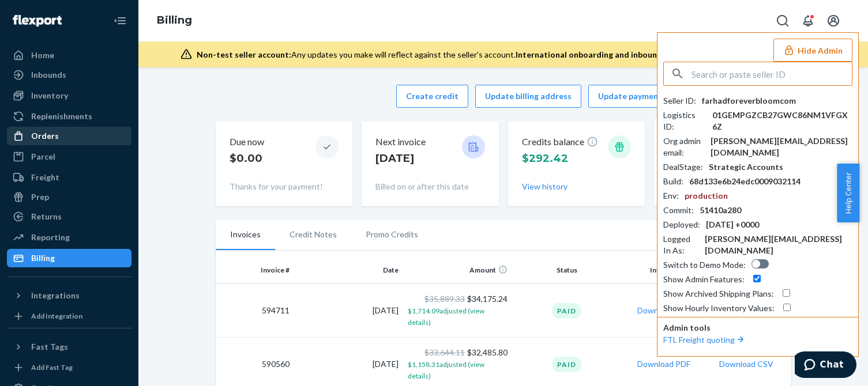 This screenshot has width=868, height=386. Describe the element at coordinates (679, 101) in the screenshot. I see `div: Seller ID :` at that location.